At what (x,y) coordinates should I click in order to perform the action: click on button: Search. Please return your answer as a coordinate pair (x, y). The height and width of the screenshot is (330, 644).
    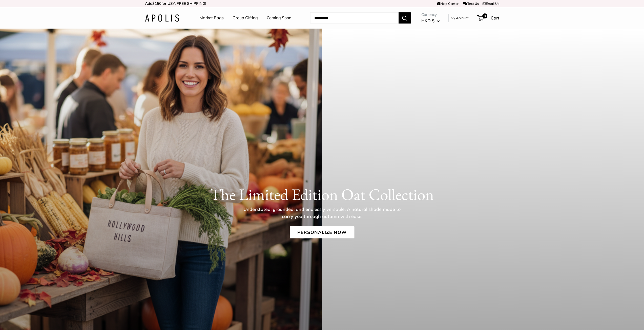
    Looking at the image, I should click on (405, 18).